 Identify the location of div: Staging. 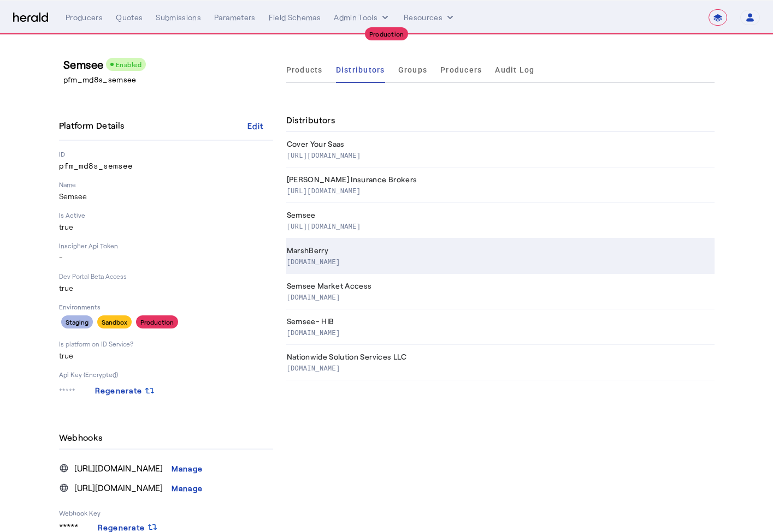
(77, 322).